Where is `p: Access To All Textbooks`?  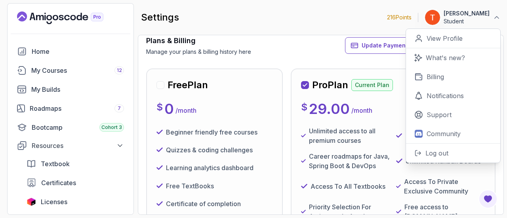
p: Access To All Textbooks is located at coordinates (348, 187).